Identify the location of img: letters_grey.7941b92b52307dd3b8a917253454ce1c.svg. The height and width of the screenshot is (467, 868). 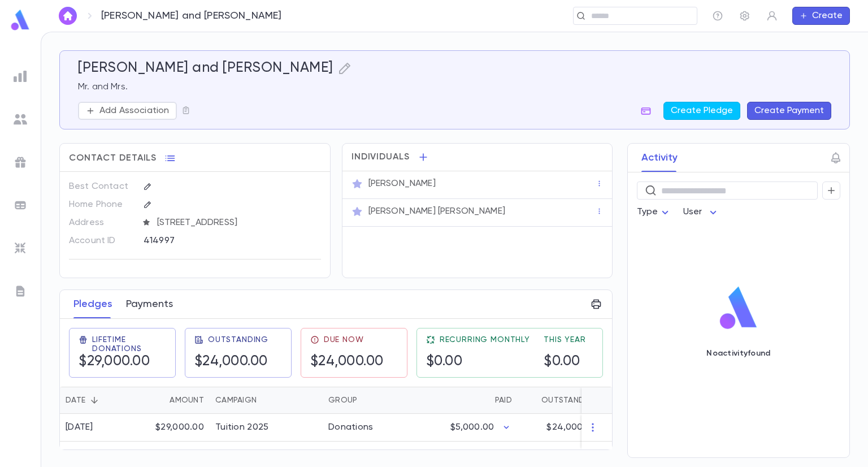
(21, 291).